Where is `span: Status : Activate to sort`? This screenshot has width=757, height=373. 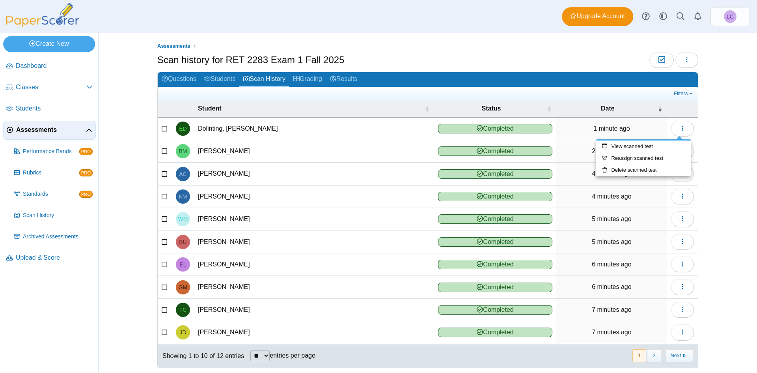 span: Status : Activate to sort is located at coordinates (549, 108).